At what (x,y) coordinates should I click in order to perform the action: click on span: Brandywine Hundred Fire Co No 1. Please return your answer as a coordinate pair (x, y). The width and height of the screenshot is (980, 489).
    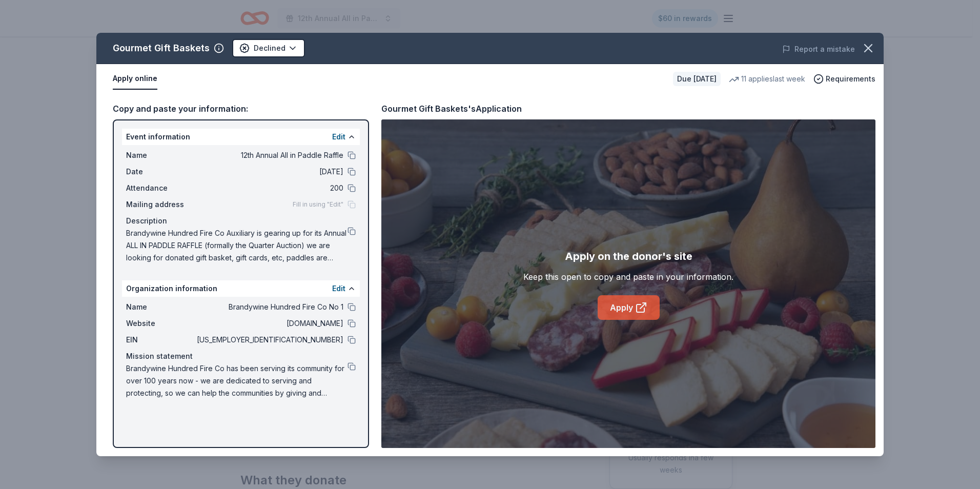
    Looking at the image, I should click on (269, 307).